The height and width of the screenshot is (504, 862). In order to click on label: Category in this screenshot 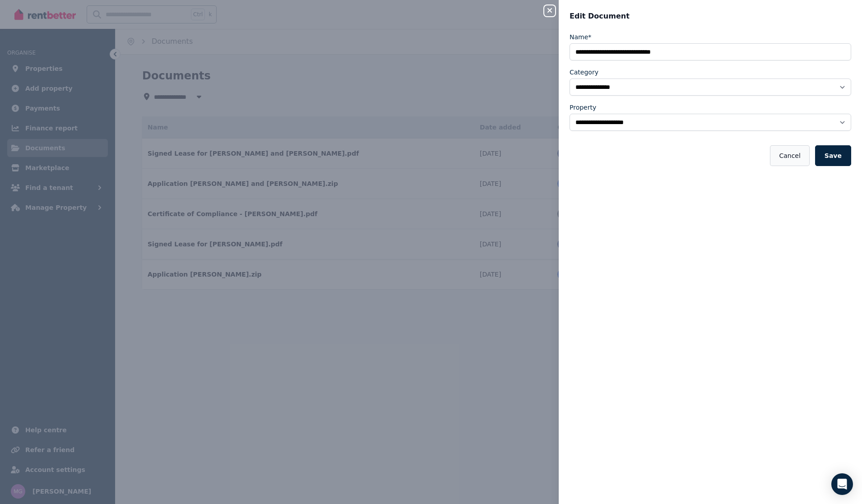, I will do `click(584, 72)`.